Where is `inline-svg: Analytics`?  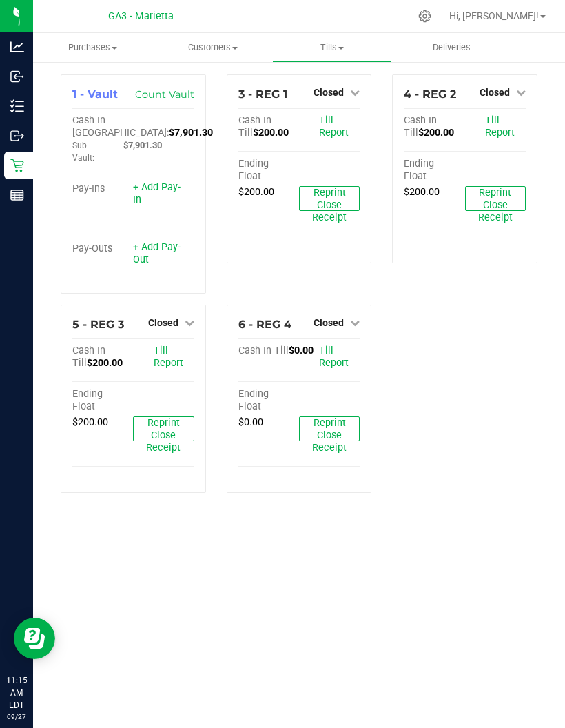
inline-svg: Analytics is located at coordinates (17, 47).